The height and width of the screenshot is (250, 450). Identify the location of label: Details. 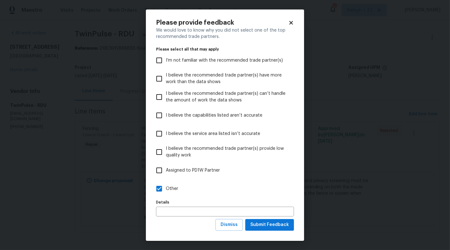
(225, 202).